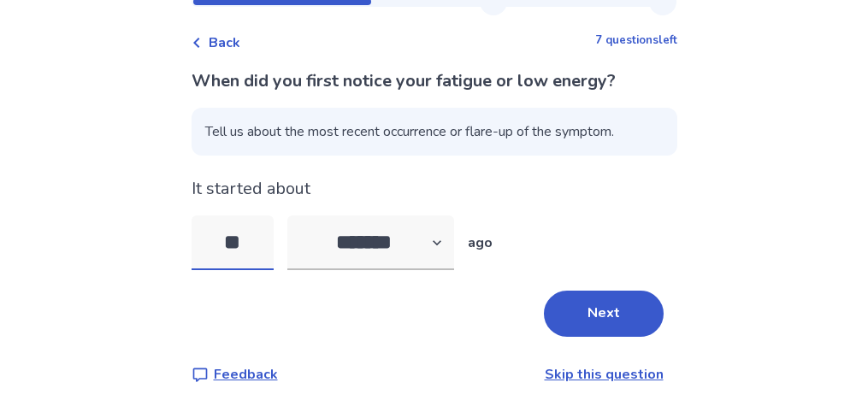 This screenshot has width=868, height=412. What do you see at coordinates (479, 243) in the screenshot?
I see `p: ago` at bounding box center [479, 243].